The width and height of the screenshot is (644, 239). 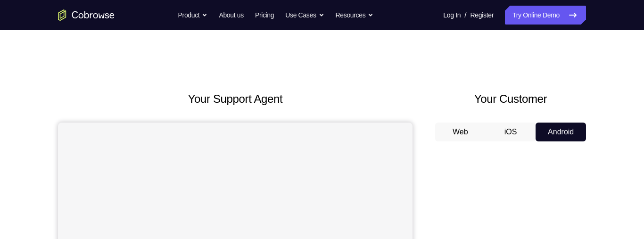 What do you see at coordinates (460, 132) in the screenshot?
I see `button: Web` at bounding box center [460, 132].